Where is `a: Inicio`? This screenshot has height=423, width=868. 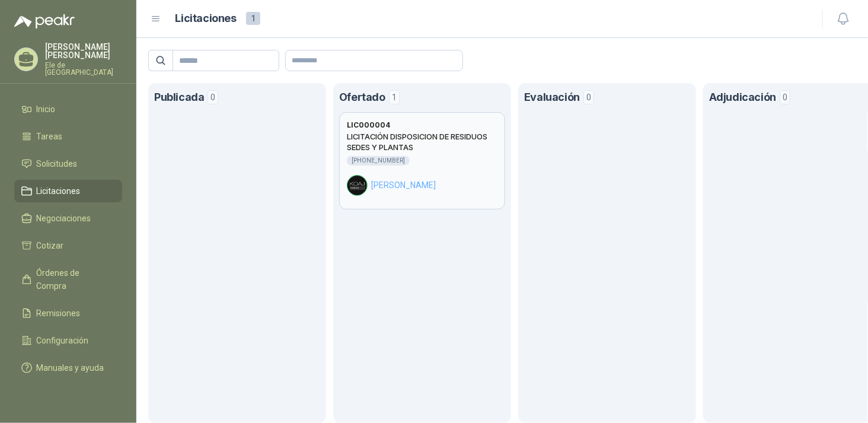
a: Inicio is located at coordinates (68, 109).